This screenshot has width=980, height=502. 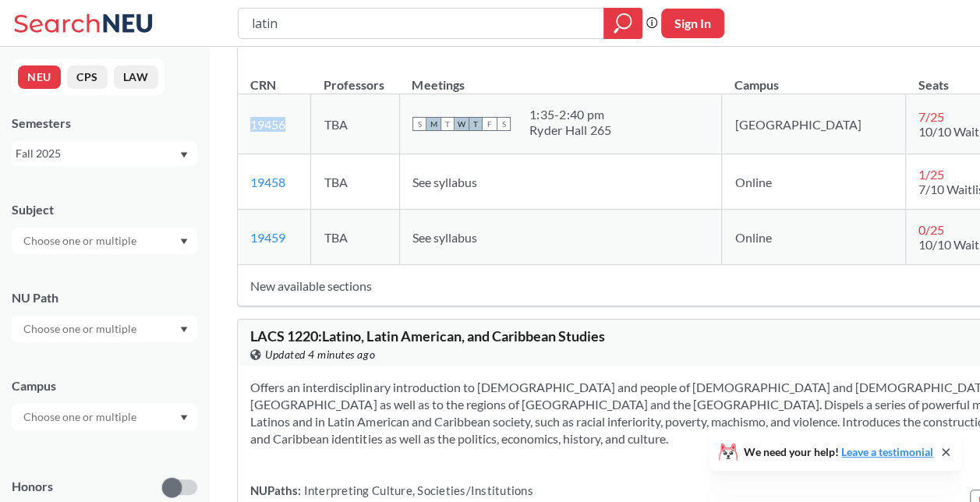 What do you see at coordinates (262, 85) in the screenshot?
I see `div: CRN` at bounding box center [262, 85].